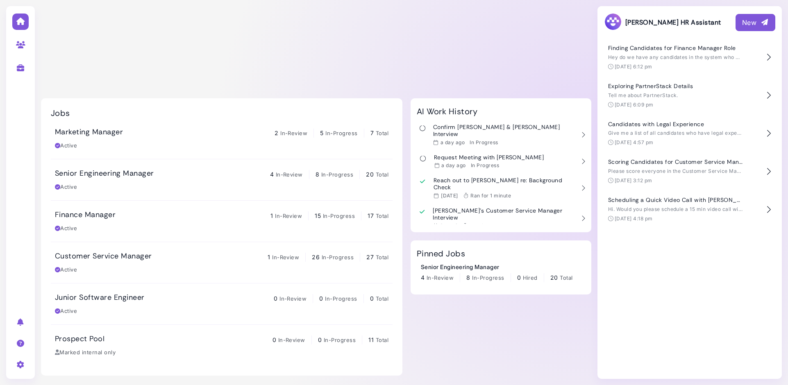 The image size is (788, 385). Describe the element at coordinates (530, 278) in the screenshot. I see `span: Hired` at that location.